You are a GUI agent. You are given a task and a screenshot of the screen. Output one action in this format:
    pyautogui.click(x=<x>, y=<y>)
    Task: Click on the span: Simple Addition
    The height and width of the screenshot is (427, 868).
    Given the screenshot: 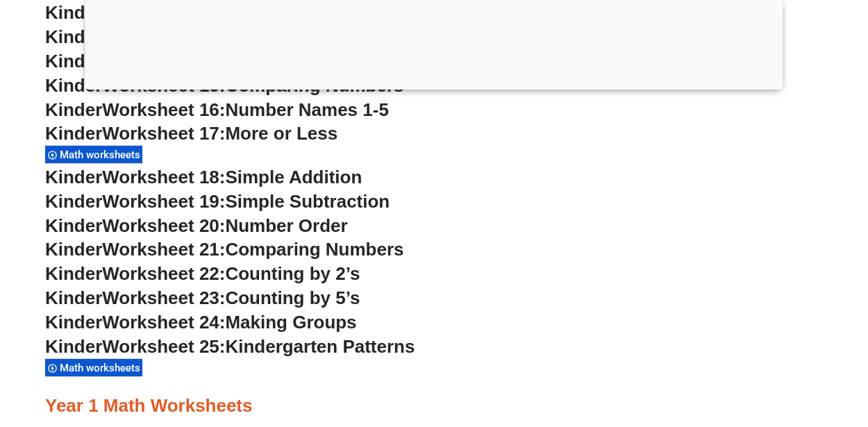 What is the action you would take?
    pyautogui.click(x=293, y=177)
    